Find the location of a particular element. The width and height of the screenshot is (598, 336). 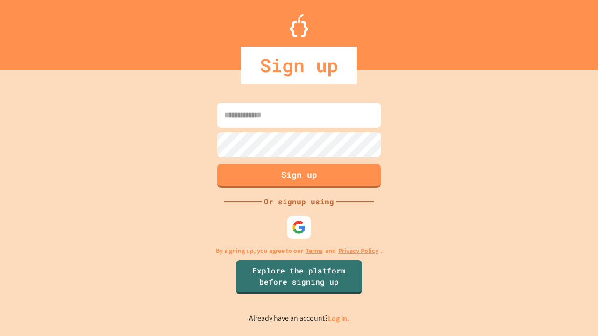

div: Sign up is located at coordinates (299, 65).